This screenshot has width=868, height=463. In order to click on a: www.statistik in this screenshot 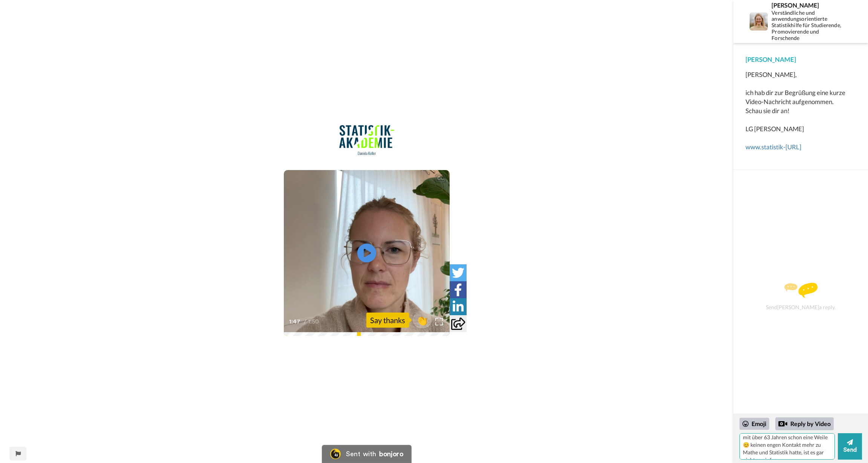, I will do `click(764, 147)`.